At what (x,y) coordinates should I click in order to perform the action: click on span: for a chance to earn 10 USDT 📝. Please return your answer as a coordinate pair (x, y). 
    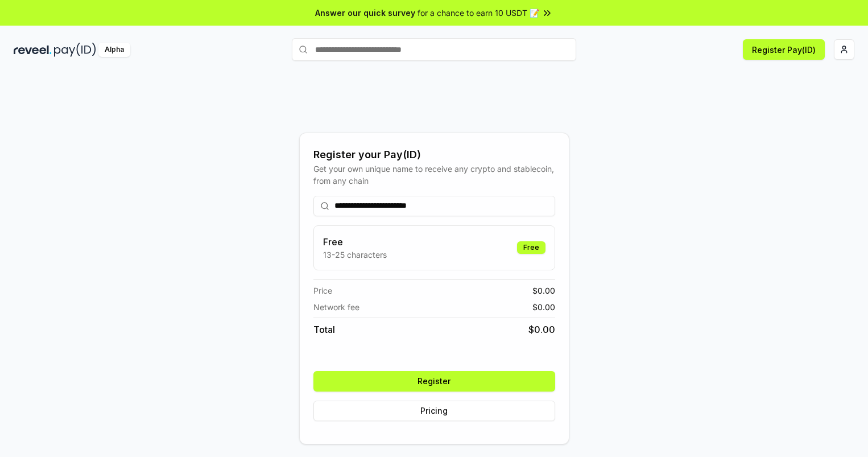
    Looking at the image, I should click on (478, 13).